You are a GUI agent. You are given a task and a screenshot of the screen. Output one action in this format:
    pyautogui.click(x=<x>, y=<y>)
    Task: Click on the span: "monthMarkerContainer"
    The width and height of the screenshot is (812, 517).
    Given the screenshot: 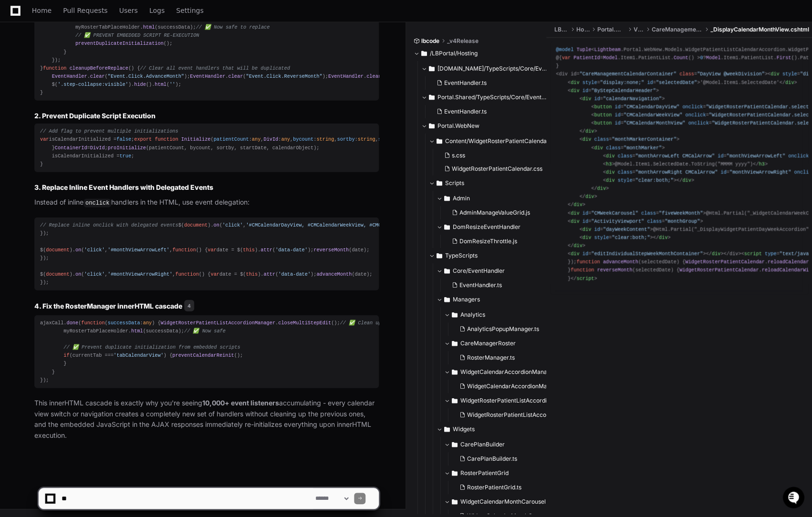 What is the action you would take?
    pyautogui.click(x=644, y=140)
    